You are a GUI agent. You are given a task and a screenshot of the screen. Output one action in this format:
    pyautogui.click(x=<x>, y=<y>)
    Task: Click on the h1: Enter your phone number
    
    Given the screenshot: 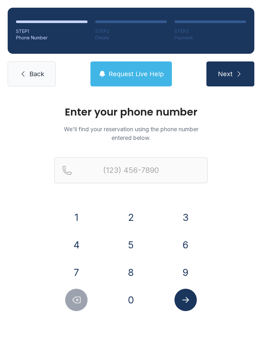 What is the action you would take?
    pyautogui.click(x=131, y=112)
    